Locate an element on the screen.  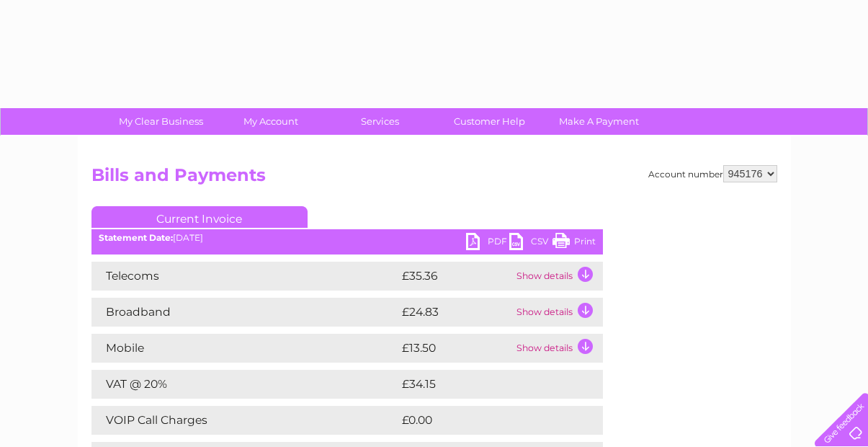
td: VAT @ 20% is located at coordinates (245, 384).